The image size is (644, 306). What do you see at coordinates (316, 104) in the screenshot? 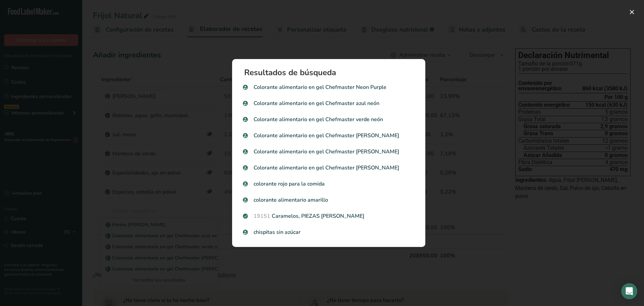
I see `font: Colorante alimentario en gel Chefmaster azul neón` at bounding box center [316, 104].